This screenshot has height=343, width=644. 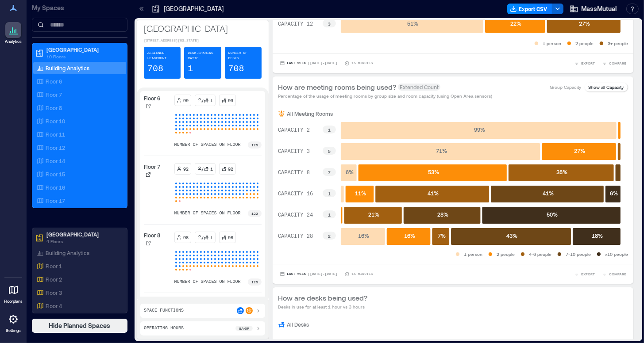 What do you see at coordinates (13, 41) in the screenshot?
I see `p: Analytics` at bounding box center [13, 41].